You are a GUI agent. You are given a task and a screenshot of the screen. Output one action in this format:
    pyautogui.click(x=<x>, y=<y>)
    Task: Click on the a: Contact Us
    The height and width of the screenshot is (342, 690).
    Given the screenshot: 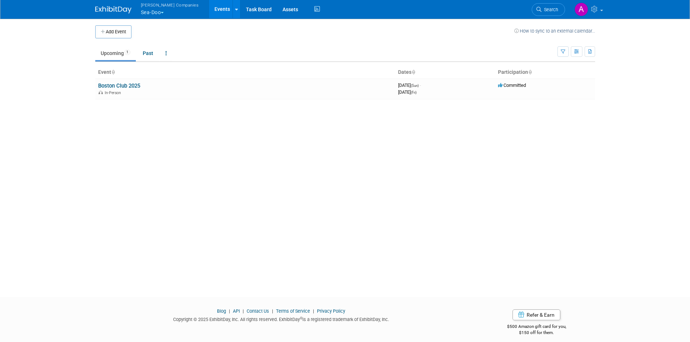 What is the action you would take?
    pyautogui.click(x=258, y=311)
    